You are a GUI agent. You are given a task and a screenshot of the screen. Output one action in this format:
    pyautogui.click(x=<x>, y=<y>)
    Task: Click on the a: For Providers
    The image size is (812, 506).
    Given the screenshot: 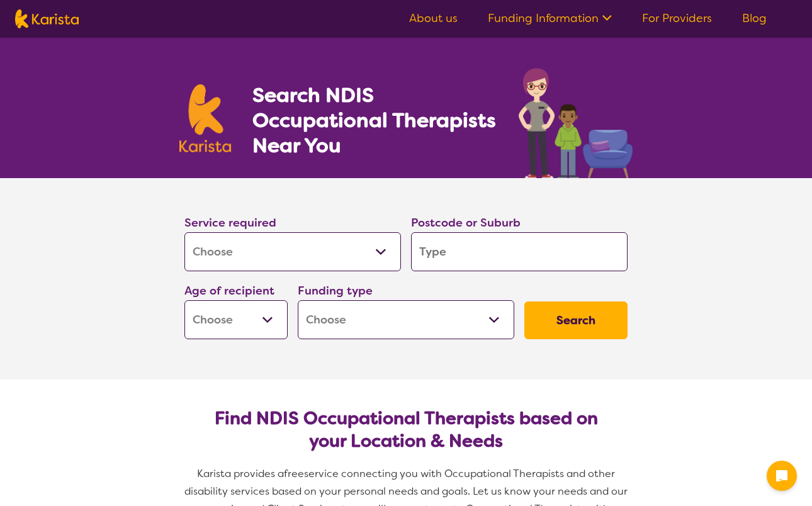 What is the action you would take?
    pyautogui.click(x=676, y=18)
    